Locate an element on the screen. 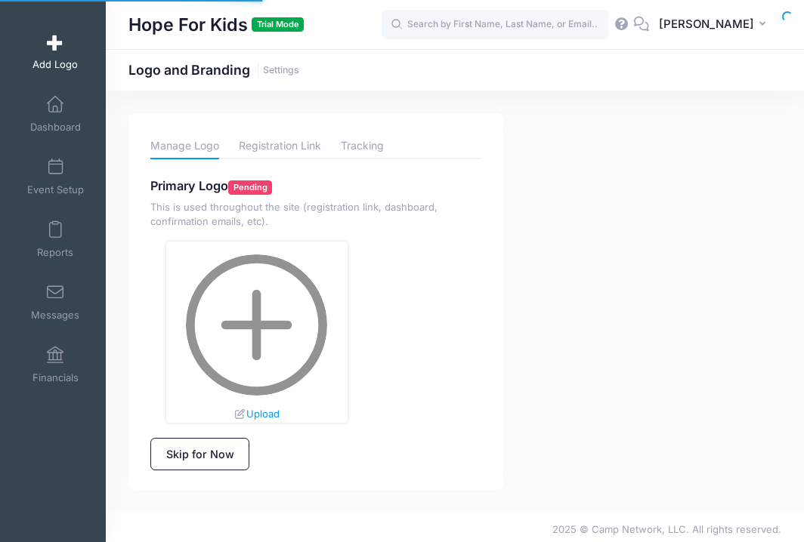 The width and height of the screenshot is (804, 542). a: Reports is located at coordinates (55, 239).